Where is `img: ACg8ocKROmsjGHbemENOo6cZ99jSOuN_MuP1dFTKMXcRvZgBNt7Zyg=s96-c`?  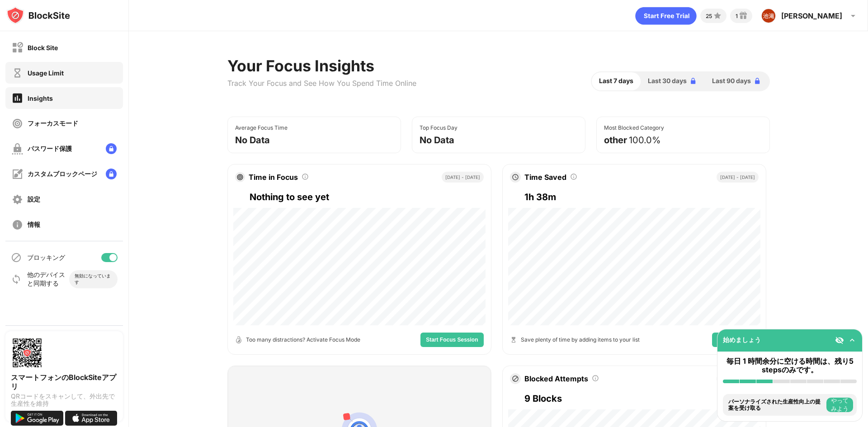
img: ACg8ocKROmsjGHbemENOo6cZ99jSOuN_MuP1dFTKMXcRvZgBNt7Zyg=s96-c is located at coordinates (769, 16).